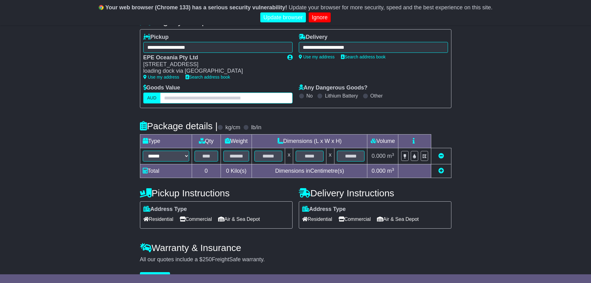  What do you see at coordinates (391, 7) in the screenshot?
I see `span: Update your browser for more security, speed and the best experience on this site.` at bounding box center [391, 7].